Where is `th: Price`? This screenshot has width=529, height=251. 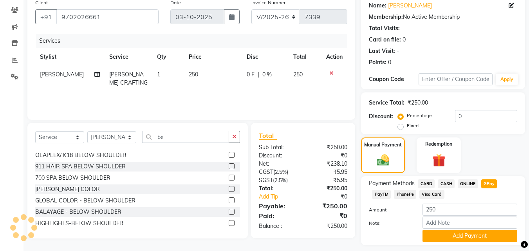
th: Price is located at coordinates (213, 57).